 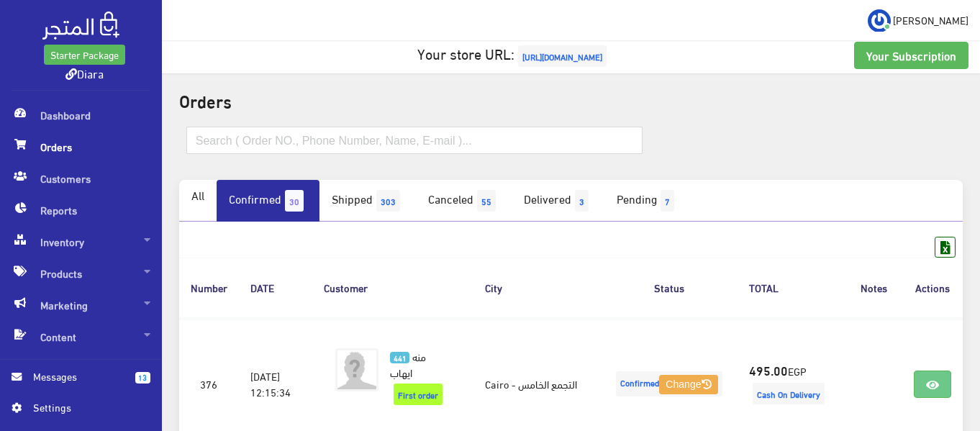 I want to click on th: DATE, so click(x=275, y=287).